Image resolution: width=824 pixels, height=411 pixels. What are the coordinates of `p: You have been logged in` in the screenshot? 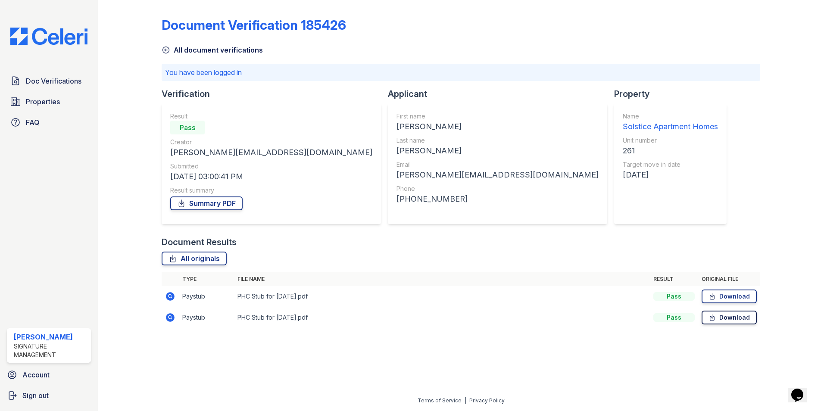 It's located at (461, 72).